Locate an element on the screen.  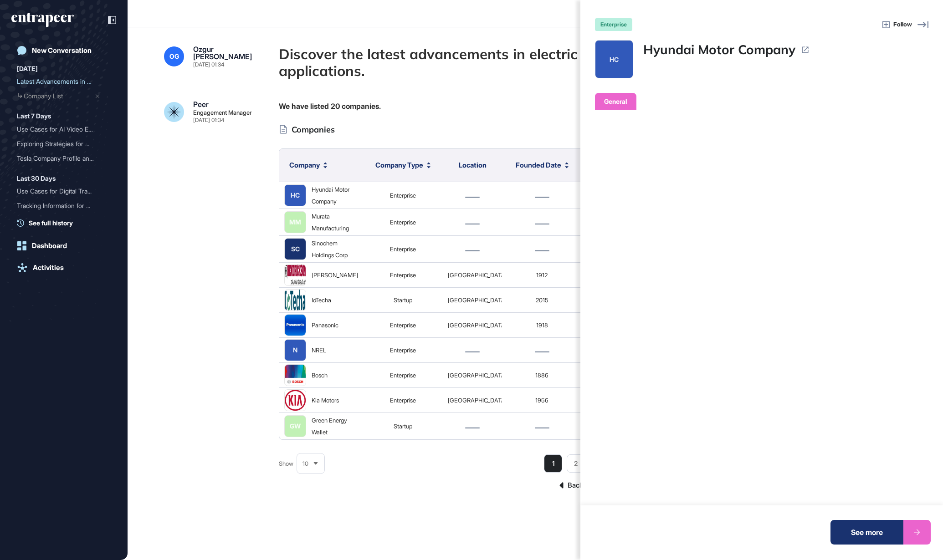
div: See more is located at coordinates (867, 532).